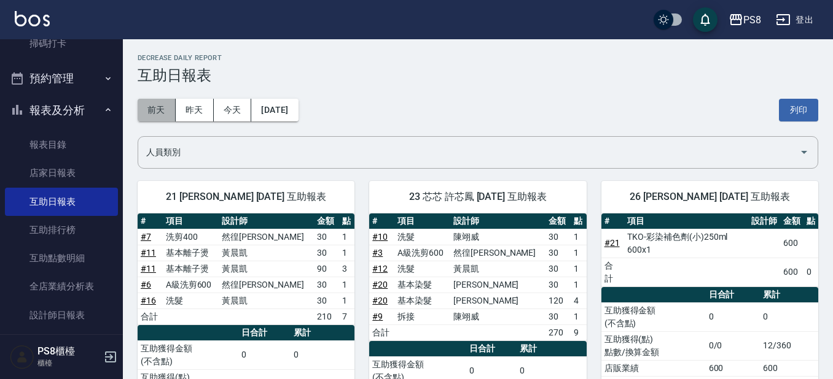  Describe the element at coordinates (61, 111) in the screenshot. I see `button: 報表及分析` at that location.